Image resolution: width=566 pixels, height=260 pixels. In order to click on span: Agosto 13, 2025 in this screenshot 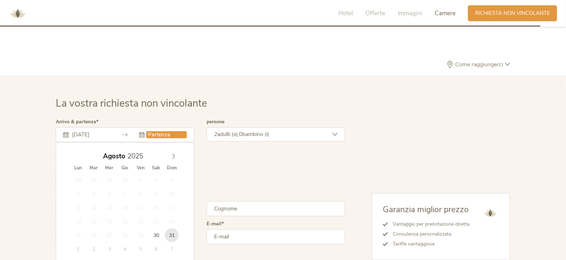, I will do `click(109, 208)`.